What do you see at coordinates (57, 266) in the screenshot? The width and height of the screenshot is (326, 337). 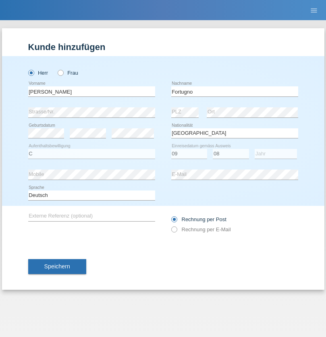 I see `span: Speichern` at bounding box center [57, 266].